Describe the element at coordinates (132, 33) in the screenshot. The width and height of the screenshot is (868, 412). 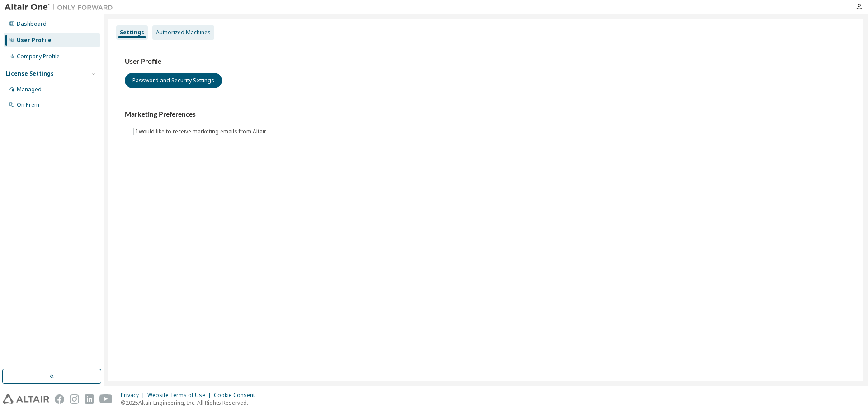
I see `div: Settings` at that location.